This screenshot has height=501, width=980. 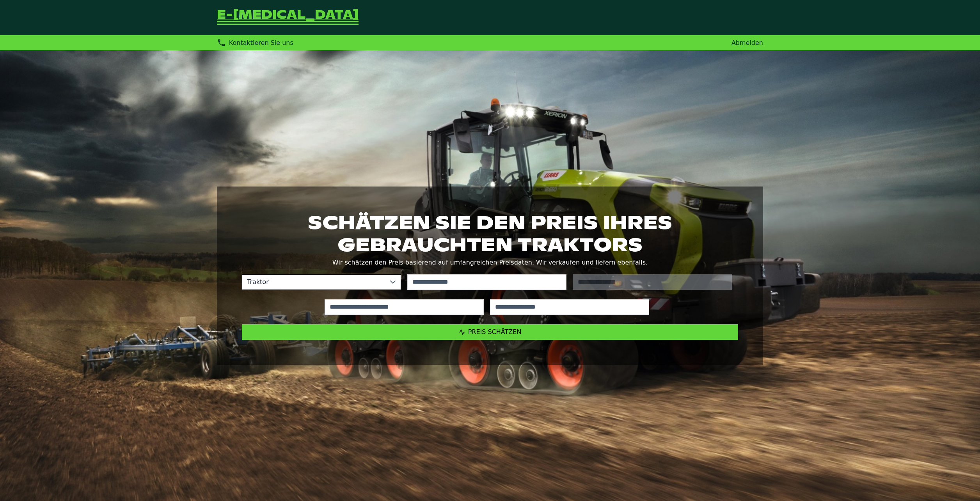 I want to click on div: Kontaktieren Sie uns, so click(x=255, y=42).